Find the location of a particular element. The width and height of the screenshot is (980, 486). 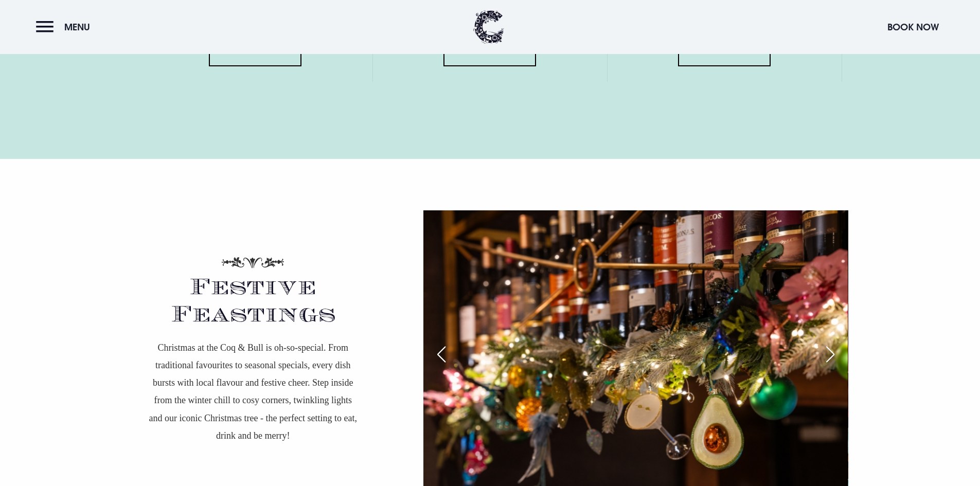

button: Book Now is located at coordinates (913, 27).